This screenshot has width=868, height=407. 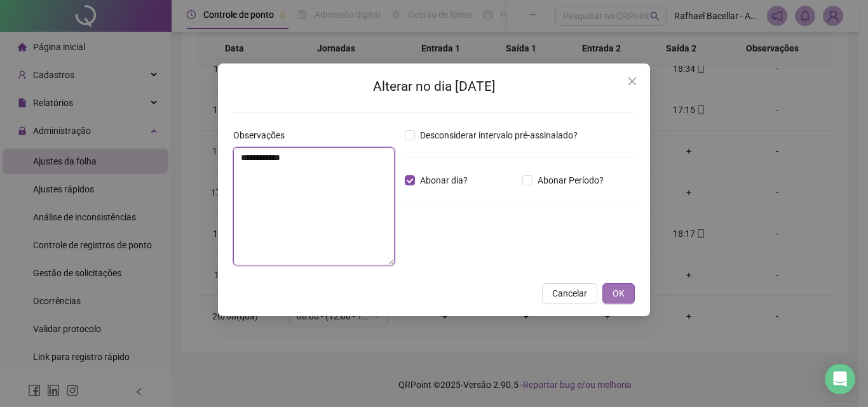 I want to click on span: Cancelar, so click(x=569, y=293).